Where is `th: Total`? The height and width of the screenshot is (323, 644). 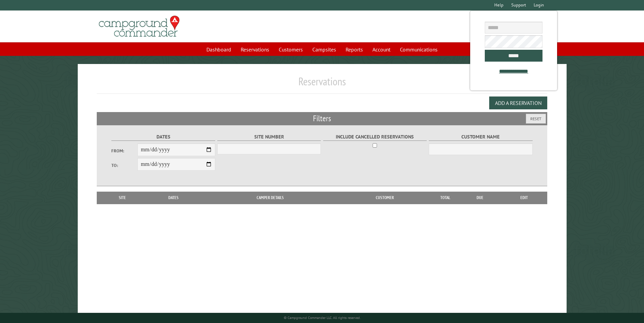
th: Total is located at coordinates (445, 198).